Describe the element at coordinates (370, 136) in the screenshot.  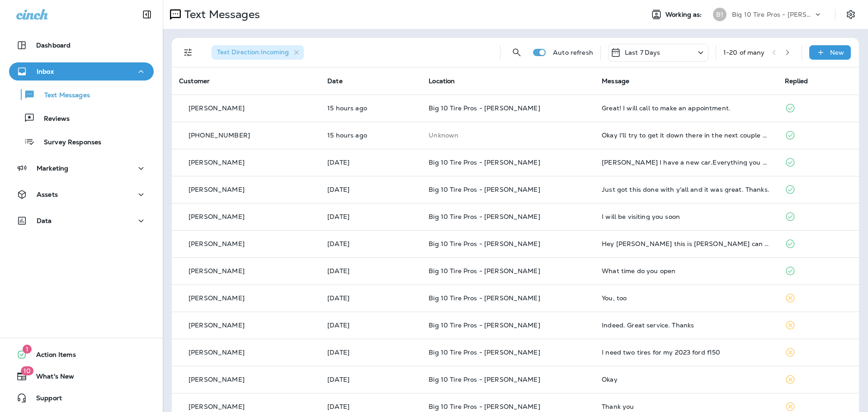
I see `p: Sep 16, 2025 05:07 PM` at that location.